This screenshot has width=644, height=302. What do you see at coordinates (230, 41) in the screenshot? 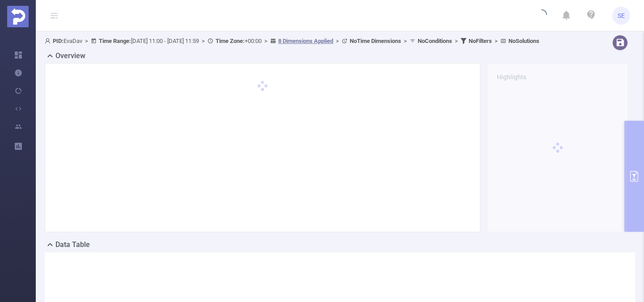
I see `b: Time Zone:` at bounding box center [230, 41].